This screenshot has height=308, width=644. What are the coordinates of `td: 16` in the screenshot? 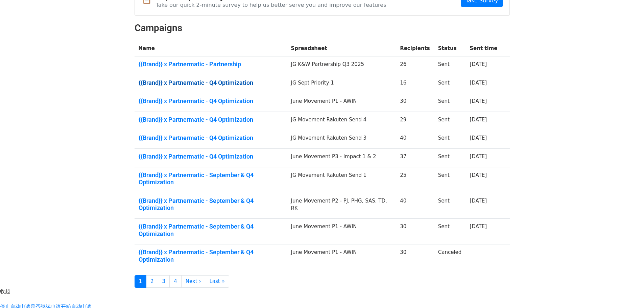 It's located at (415, 84).